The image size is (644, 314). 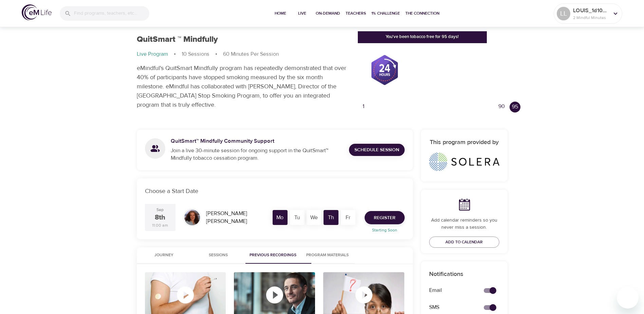 I want to click on h1: QuitSmart ™ Mindfully, so click(x=177, y=40).